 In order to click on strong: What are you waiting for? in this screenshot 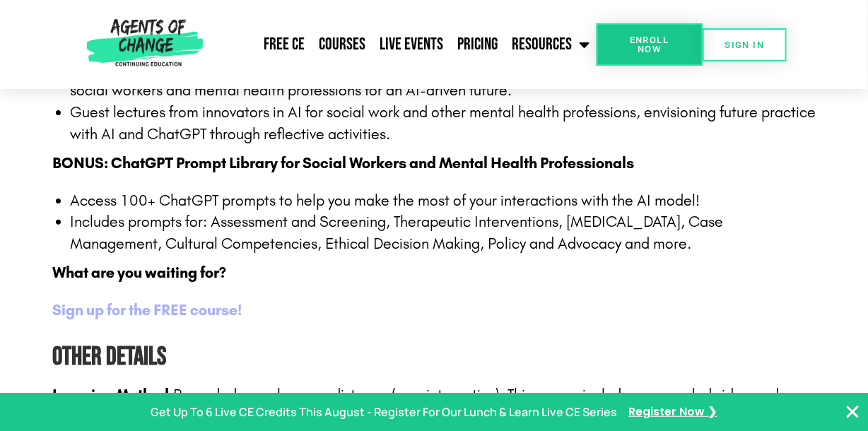, I will do `click(139, 273)`.